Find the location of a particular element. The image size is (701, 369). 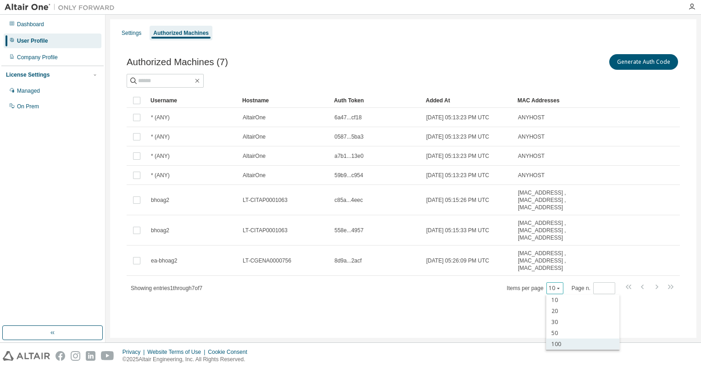

img: youtube.svg is located at coordinates (107, 355).